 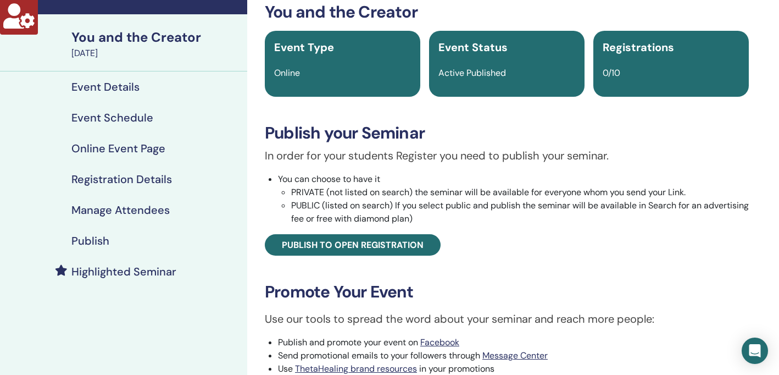 I want to click on h4: Event Schedule, so click(x=112, y=118).